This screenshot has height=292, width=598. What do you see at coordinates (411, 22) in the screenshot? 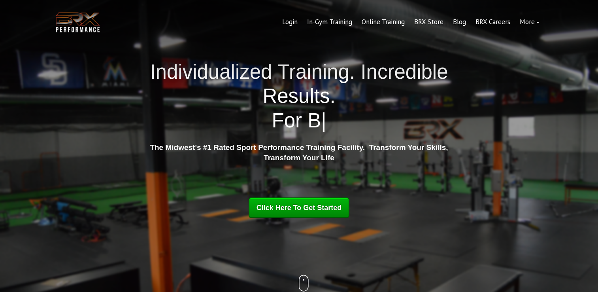
I see `div: Navigation Menu` at bounding box center [411, 22].